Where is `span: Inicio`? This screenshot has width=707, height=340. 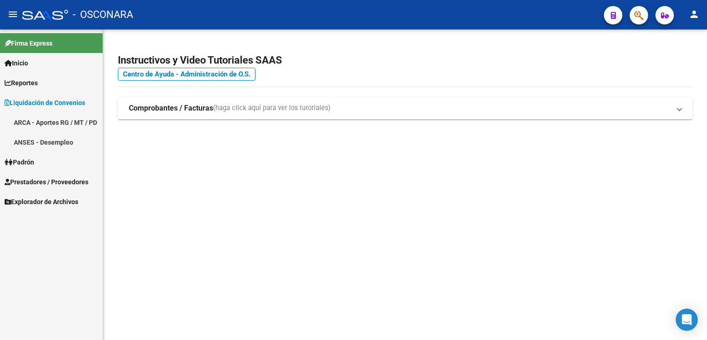 span: Inicio is located at coordinates (16, 63).